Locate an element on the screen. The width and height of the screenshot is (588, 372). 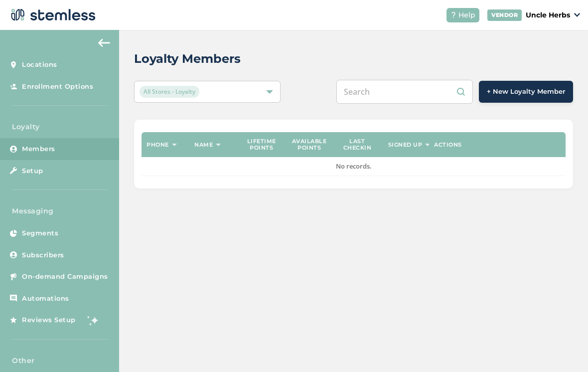
span: Segments is located at coordinates (40, 233).